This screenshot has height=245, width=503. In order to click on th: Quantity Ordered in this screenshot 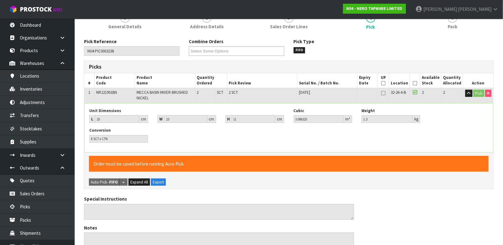, I will do `click(211, 81)`.